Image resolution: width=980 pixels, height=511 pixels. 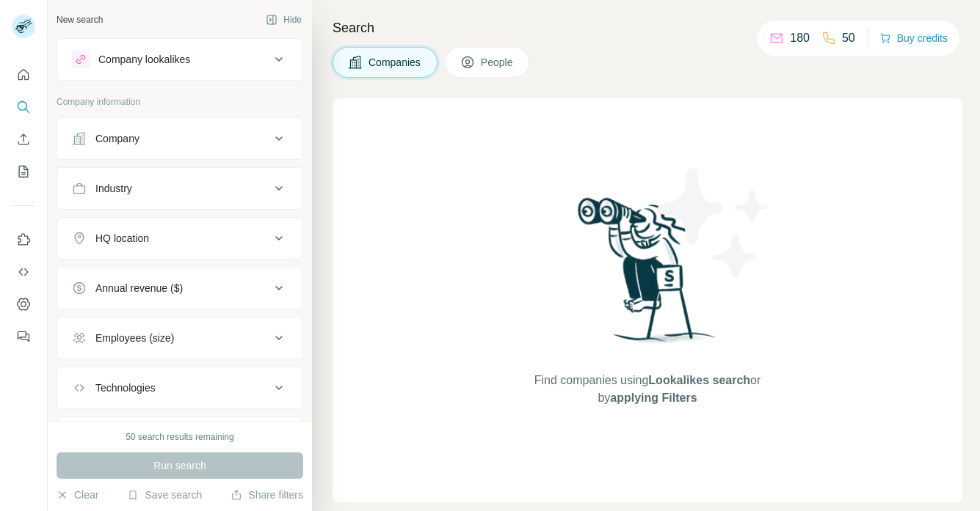 I want to click on button: HQ location, so click(x=180, y=238).